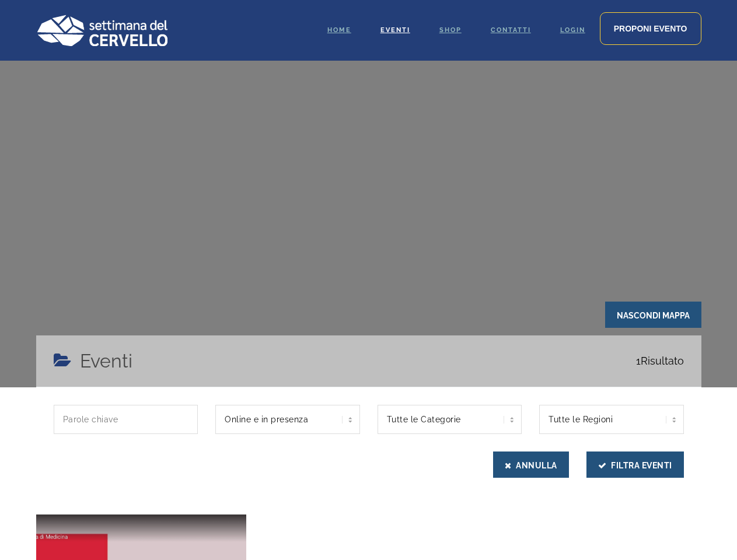 Image resolution: width=737 pixels, height=560 pixels. I want to click on span: Contatti, so click(511, 30).